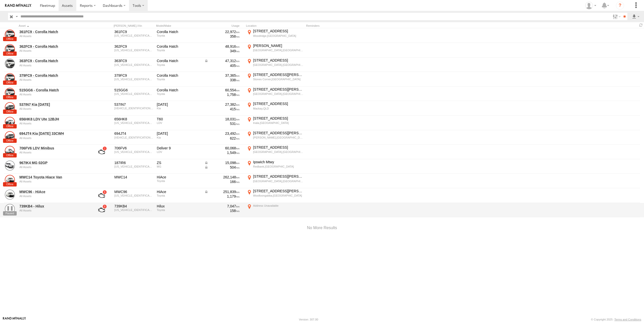  Describe the element at coordinates (54, 119) in the screenshot. I see `a: 656HK8 LDV Ute 12BJH` at that location.